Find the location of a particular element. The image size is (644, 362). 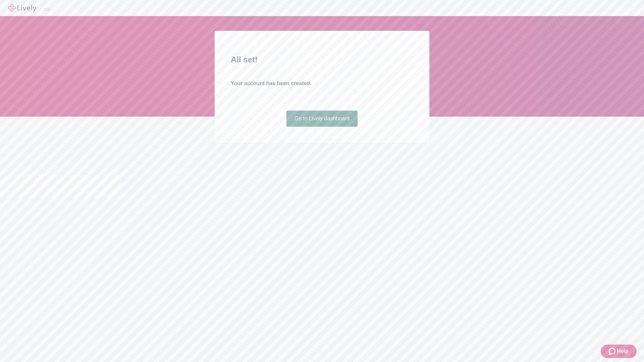

img: Lively is located at coordinates (22, 8).